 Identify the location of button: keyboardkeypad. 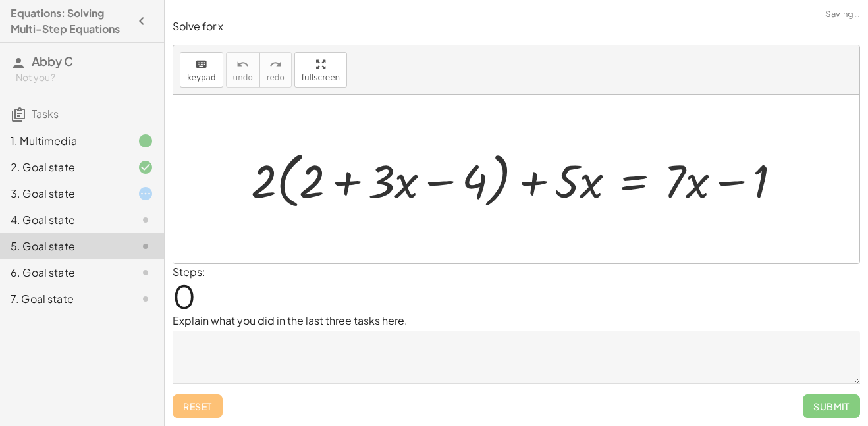
(202, 70).